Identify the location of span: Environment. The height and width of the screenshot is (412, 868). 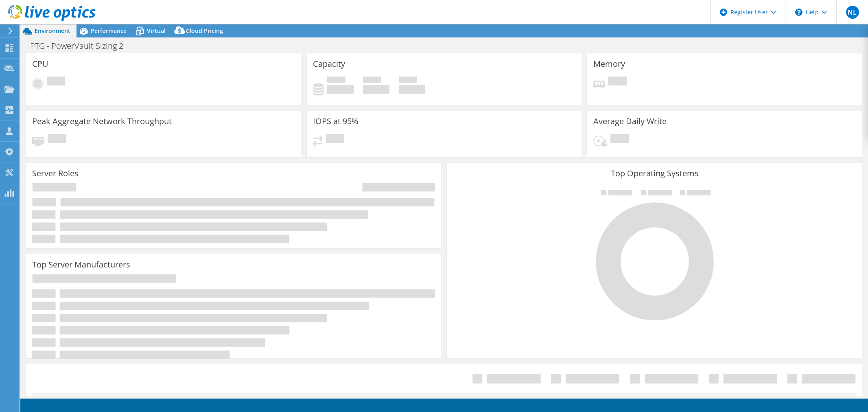
(52, 31).